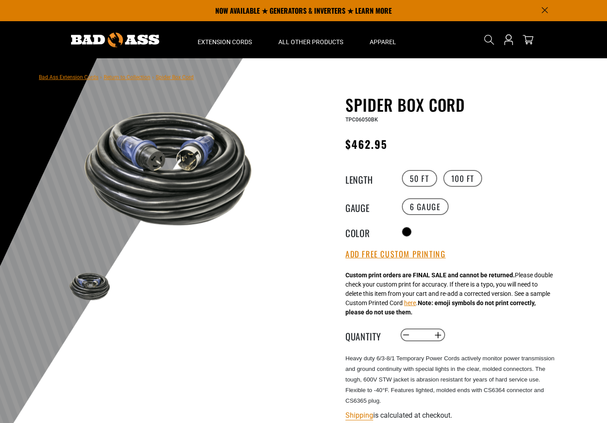  I want to click on span: Heavy duty 6/3-8/1 Temporary Power Cords actively monitor power transmission and ground continuit..., so click(450, 379).